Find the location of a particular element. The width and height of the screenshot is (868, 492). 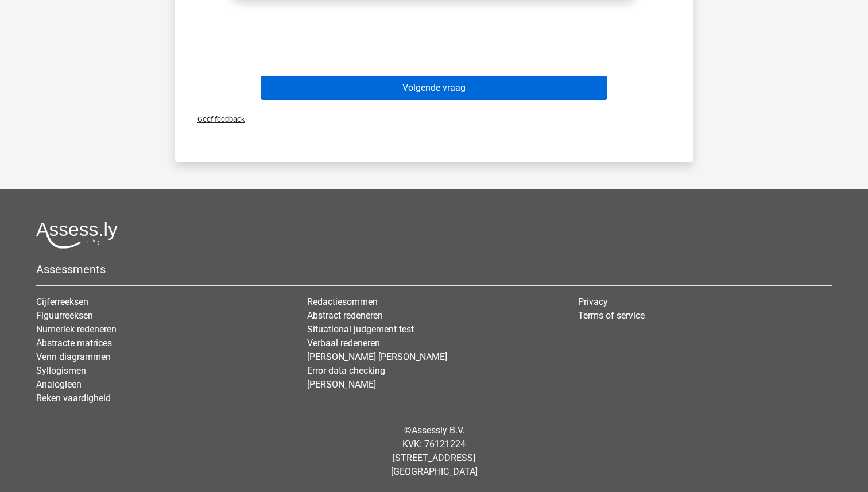

a: Reken vaardigheid is located at coordinates (73, 398).